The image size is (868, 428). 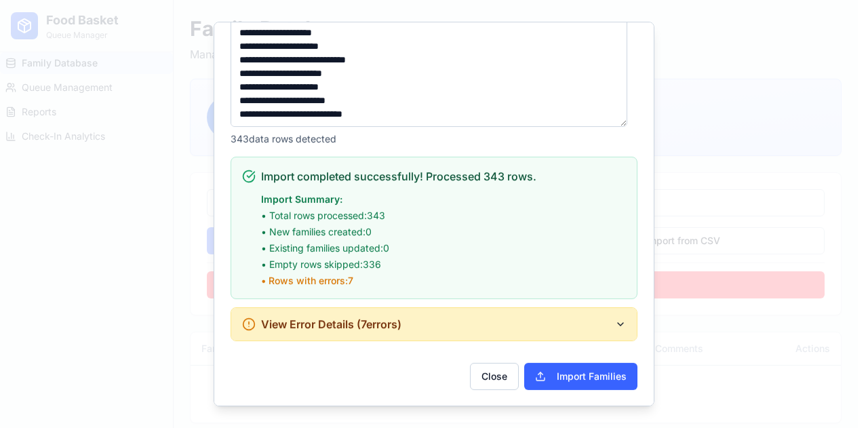 I want to click on button: View Error Details (7errors), so click(x=434, y=324).